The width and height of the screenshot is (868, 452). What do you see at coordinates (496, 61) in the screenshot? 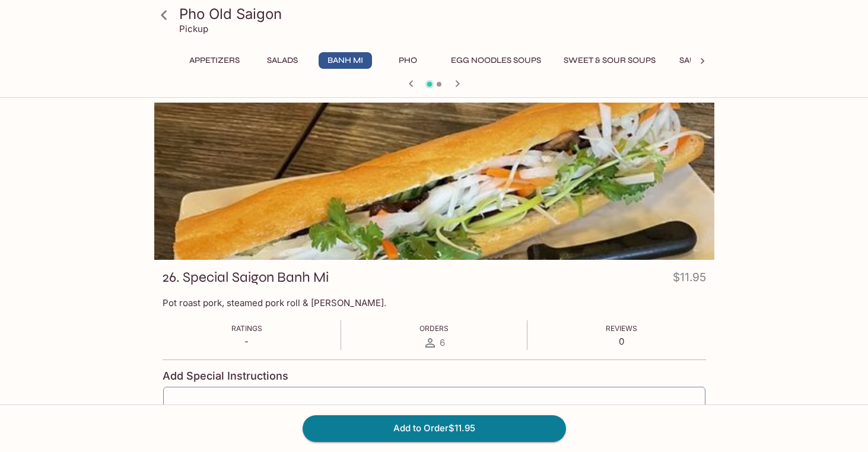
I see `button: Egg Noodles Soups` at bounding box center [496, 61].